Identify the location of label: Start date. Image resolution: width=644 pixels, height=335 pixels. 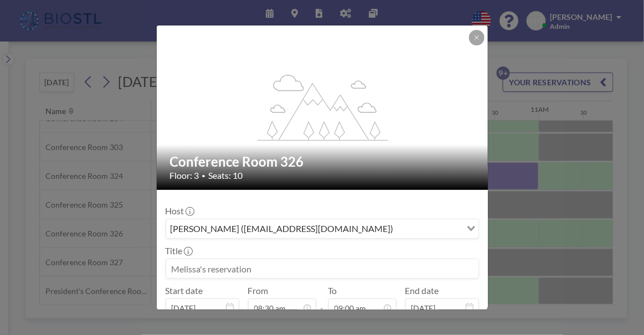
(185, 291).